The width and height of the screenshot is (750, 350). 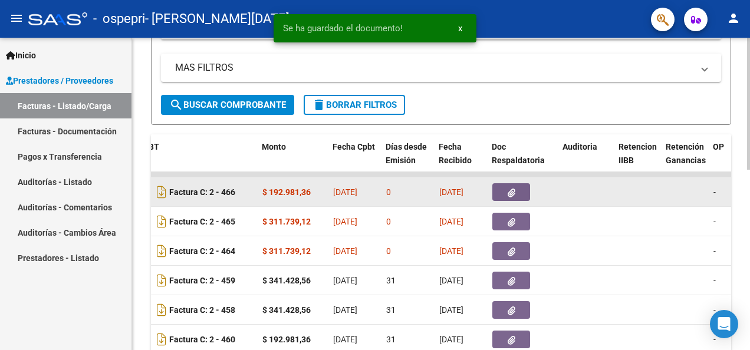 What do you see at coordinates (319, 105) in the screenshot?
I see `mat-icon: delete` at bounding box center [319, 105].